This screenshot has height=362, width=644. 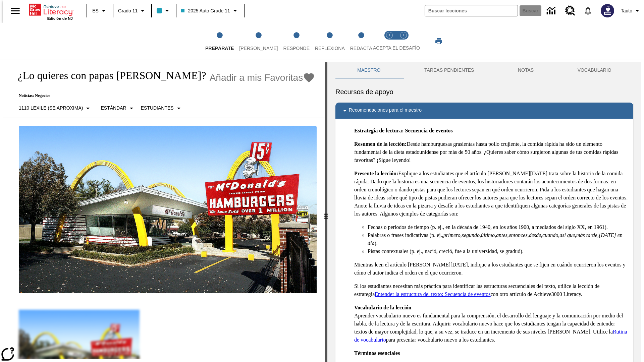 I want to click on button: Acepta el desafío lee step 1 of 2, so click(x=390, y=41).